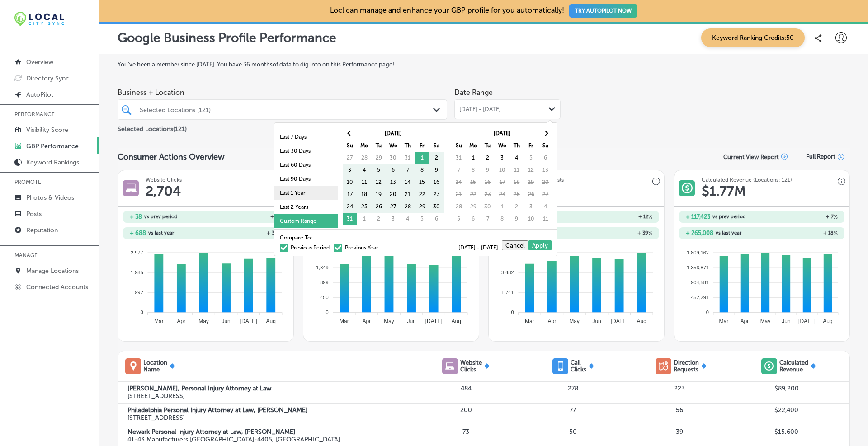  Describe the element at coordinates (151, 127) in the screenshot. I see `p: Selected Locations ( 121 )` at that location.